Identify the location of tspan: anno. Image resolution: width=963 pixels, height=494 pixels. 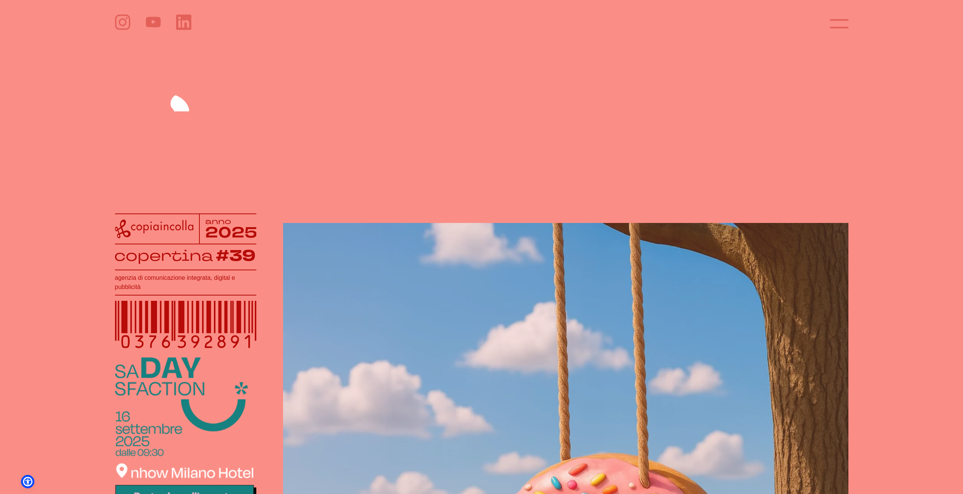
(218, 221).